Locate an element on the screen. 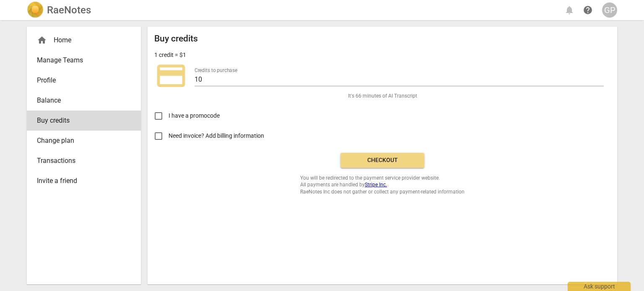 This screenshot has height=291, width=644. p: 1 credit = $1 is located at coordinates (170, 55).